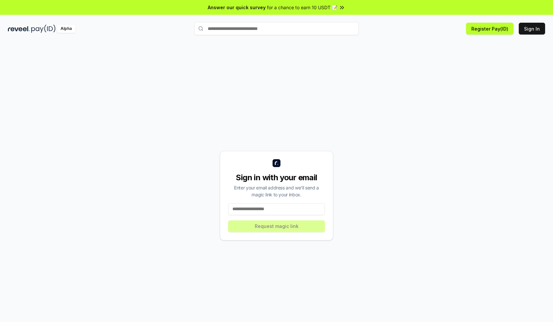 This screenshot has height=322, width=553. I want to click on div: Alpha, so click(66, 29).